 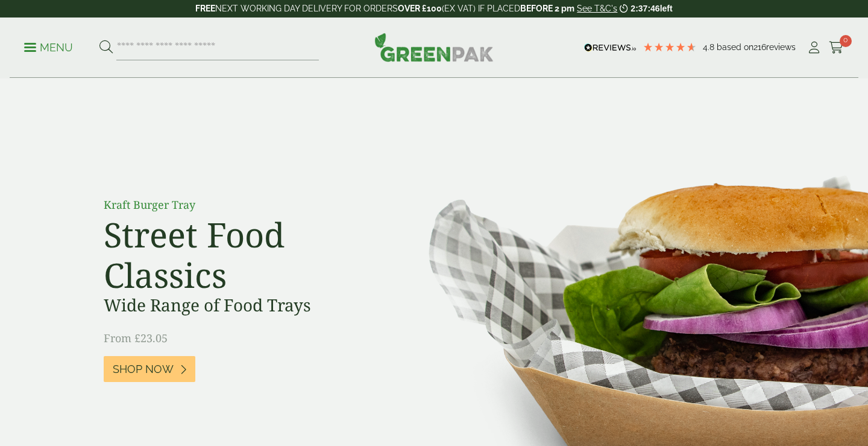 What do you see at coordinates (709, 47) in the screenshot?
I see `span: 4.8` at bounding box center [709, 47].